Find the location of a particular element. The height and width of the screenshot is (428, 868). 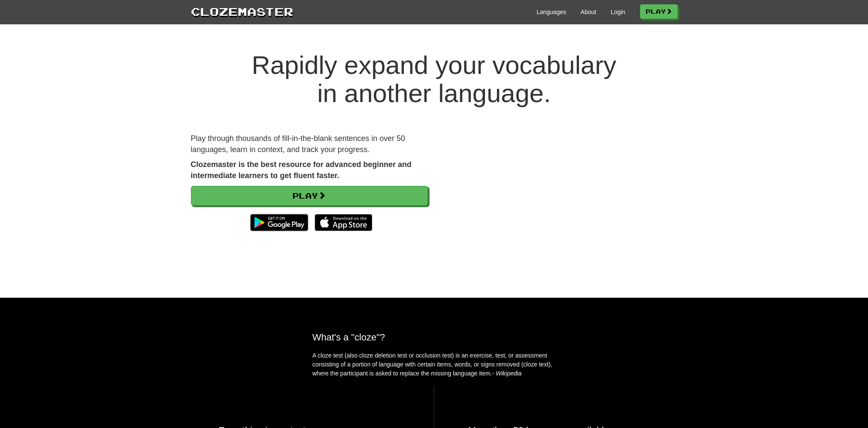

h2: What's a "cloze"? is located at coordinates (434, 337).